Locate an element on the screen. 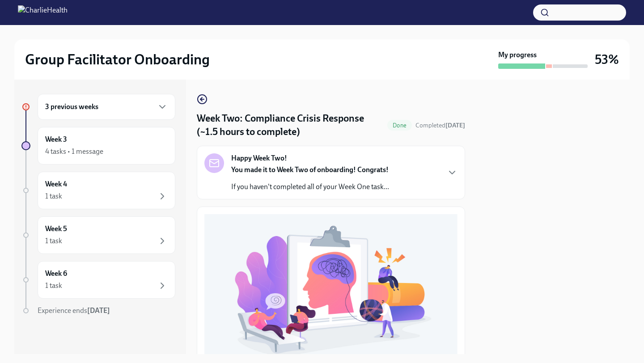 This screenshot has width=644, height=363. strong: Happy Week Two! is located at coordinates (259, 159).